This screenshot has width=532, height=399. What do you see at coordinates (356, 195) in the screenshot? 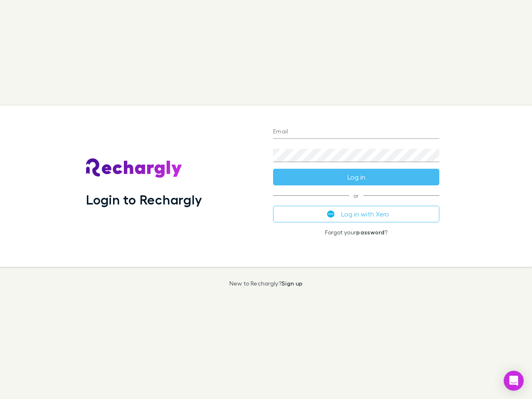
I see `span: or` at bounding box center [356, 195].